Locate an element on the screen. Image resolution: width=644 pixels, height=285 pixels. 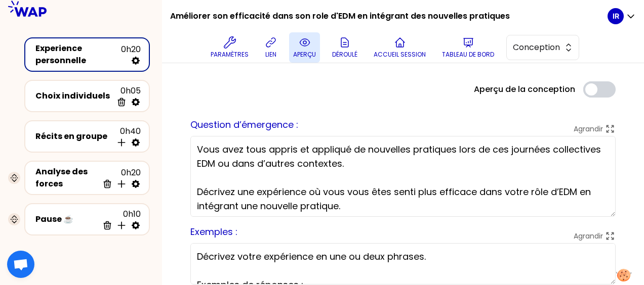
div: Experience personnelle is located at coordinates (78, 54).